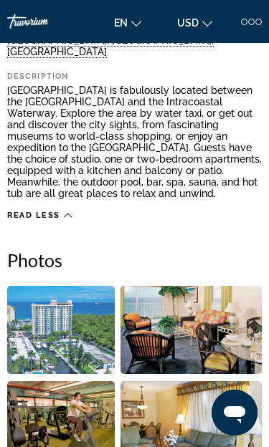 Image resolution: width=269 pixels, height=447 pixels. Describe the element at coordinates (34, 215) in the screenshot. I see `span: Read less` at that location.